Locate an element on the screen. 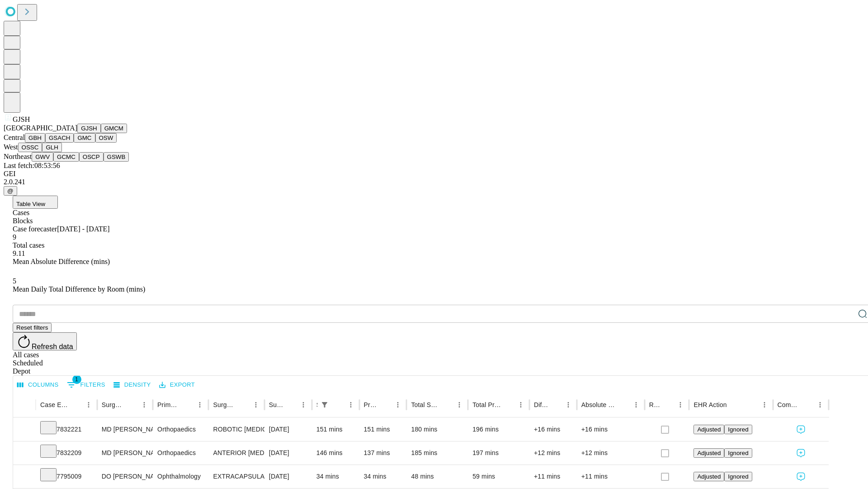  span: Mean Absolute Difference (mins) is located at coordinates (61, 261).